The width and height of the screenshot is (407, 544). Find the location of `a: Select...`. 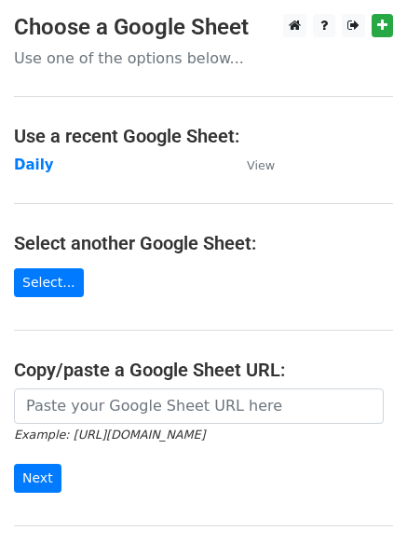

a: Select... is located at coordinates (48, 282).